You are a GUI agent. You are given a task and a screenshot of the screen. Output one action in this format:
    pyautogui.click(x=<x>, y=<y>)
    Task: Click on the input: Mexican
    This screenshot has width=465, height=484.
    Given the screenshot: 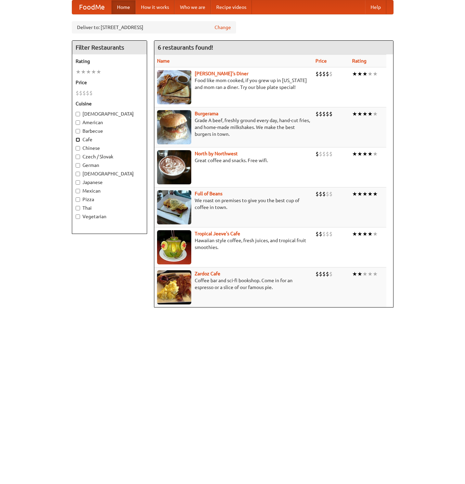 What is the action you would take?
    pyautogui.click(x=78, y=191)
    